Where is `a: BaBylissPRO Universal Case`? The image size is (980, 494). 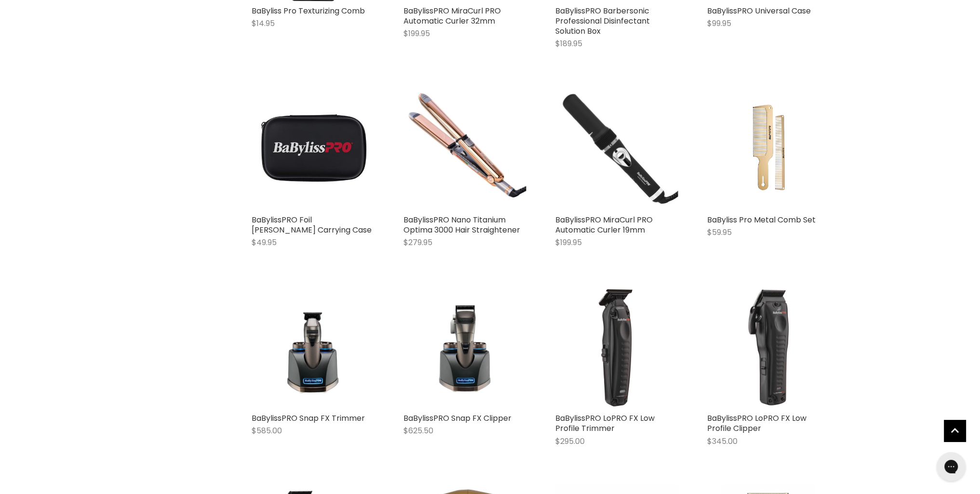
a: BaBylissPRO Universal Case is located at coordinates (759, 11).